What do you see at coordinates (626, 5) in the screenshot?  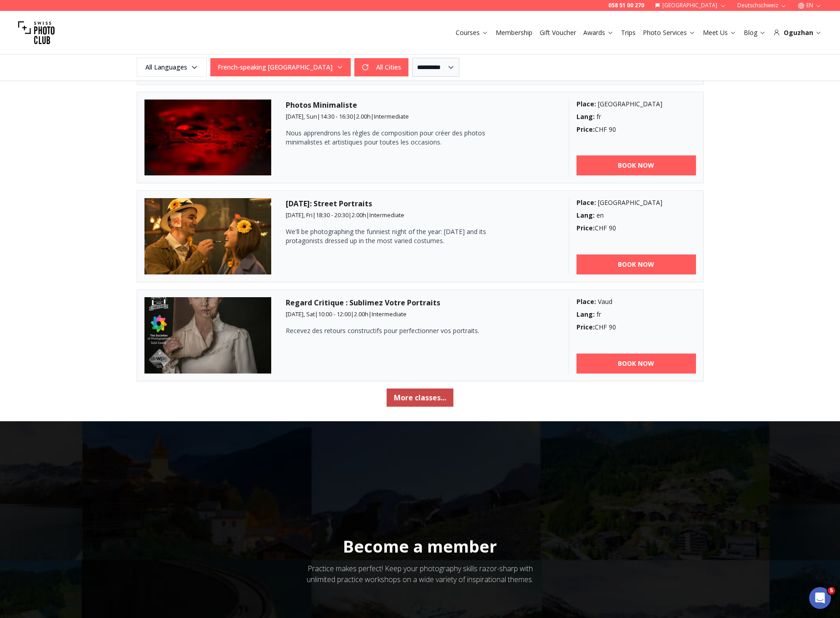 I see `a: 058 51 00 270` at bounding box center [626, 5].